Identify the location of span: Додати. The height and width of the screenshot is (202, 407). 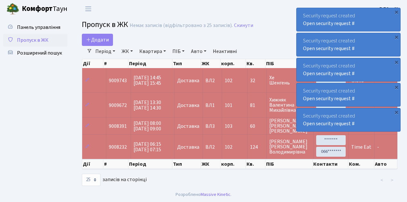
(97, 40).